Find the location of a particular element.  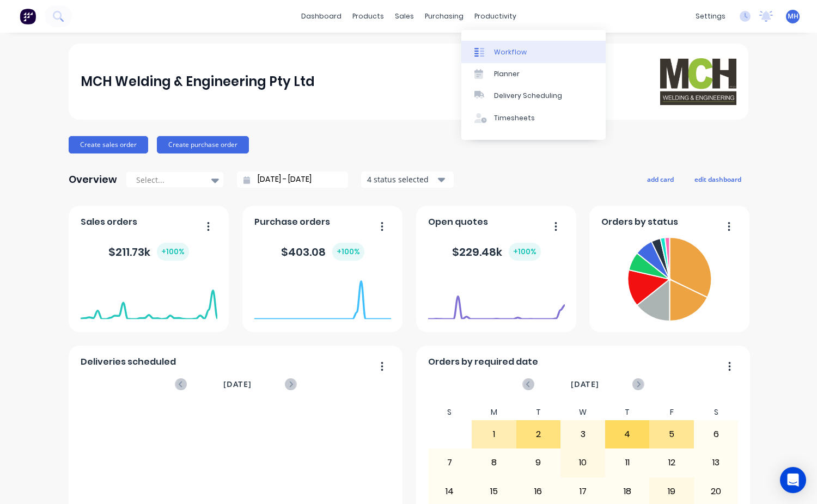

a: Delivery Scheduling is located at coordinates (533, 96).